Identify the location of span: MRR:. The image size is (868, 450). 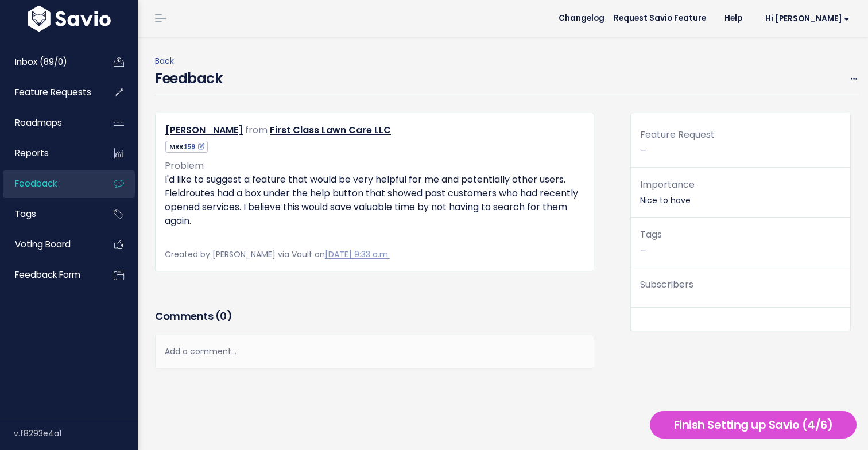
(187, 146).